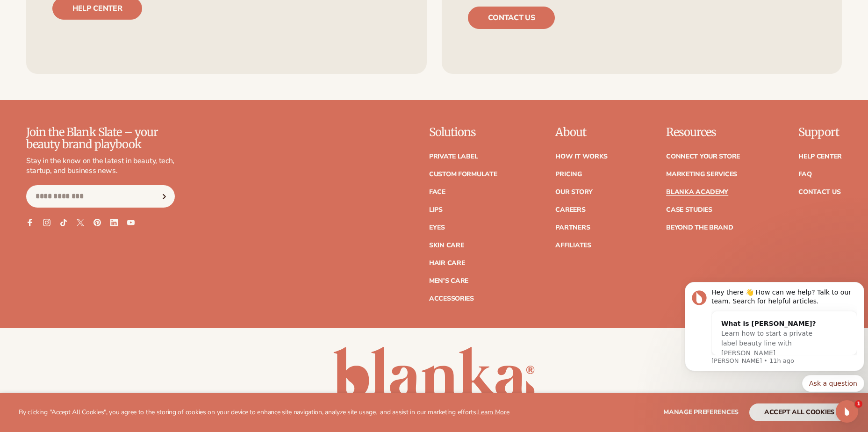 Image resolution: width=868 pixels, height=432 pixels. What do you see at coordinates (93, 106) in the screenshot?
I see `div: Quick reply options` at bounding box center [93, 106].